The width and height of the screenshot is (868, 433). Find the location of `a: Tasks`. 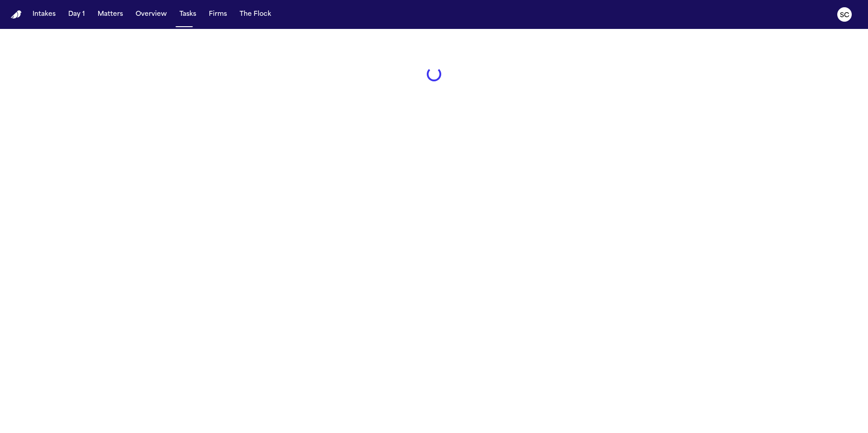

a: Tasks is located at coordinates (188, 14).